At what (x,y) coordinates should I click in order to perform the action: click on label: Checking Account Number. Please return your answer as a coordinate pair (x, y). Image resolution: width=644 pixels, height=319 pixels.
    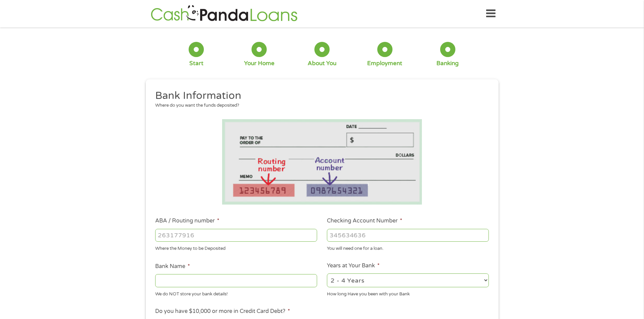
    Looking at the image, I should click on (365, 221).